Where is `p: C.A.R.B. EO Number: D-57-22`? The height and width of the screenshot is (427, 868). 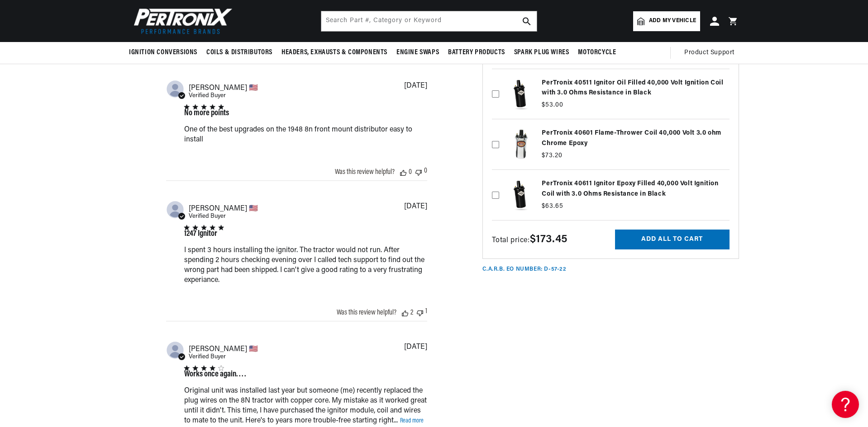
p: C.A.R.B. EO Number: D-57-22 is located at coordinates (524, 270).